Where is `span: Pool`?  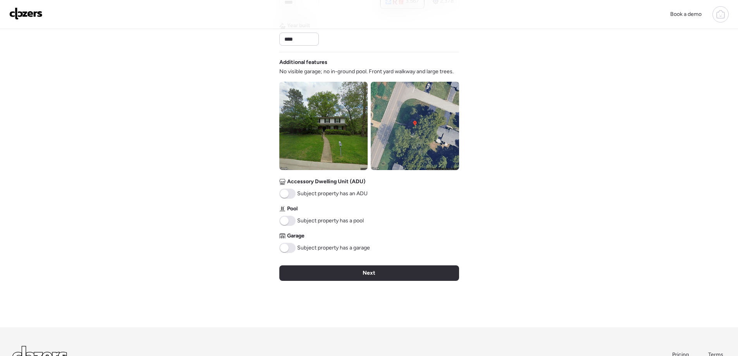
span: Pool is located at coordinates (292, 209).